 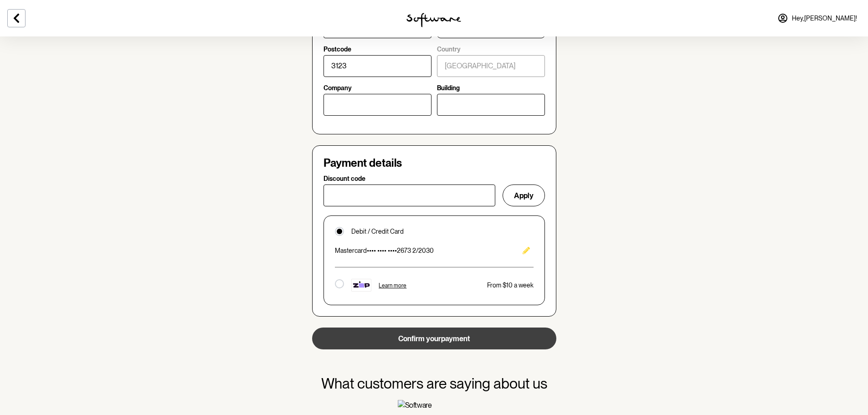 I want to click on p: Company, so click(x=338, y=88).